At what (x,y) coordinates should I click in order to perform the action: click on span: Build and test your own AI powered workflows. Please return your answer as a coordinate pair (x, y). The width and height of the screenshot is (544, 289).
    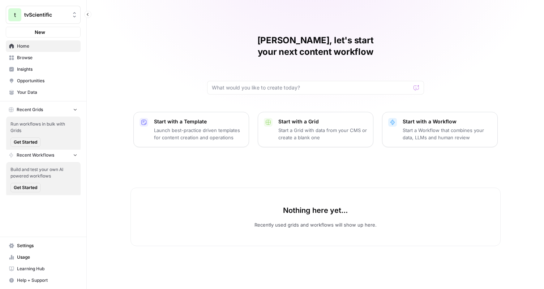
    Looking at the image, I should click on (43, 173).